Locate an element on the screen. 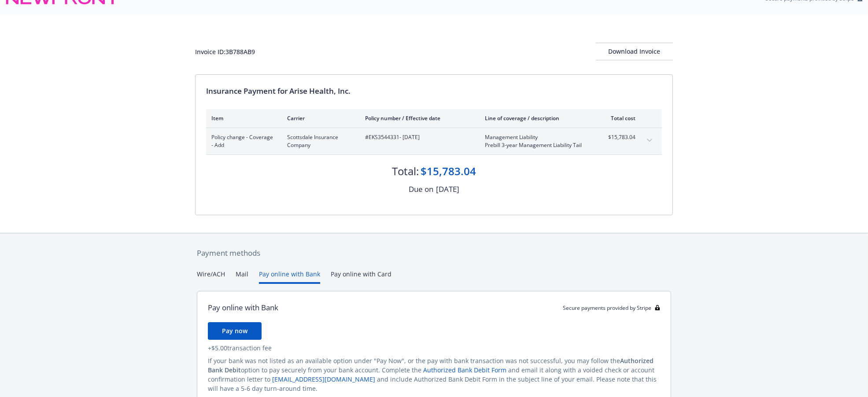  a: Authorized Bank Debit Form is located at coordinates (464, 370).